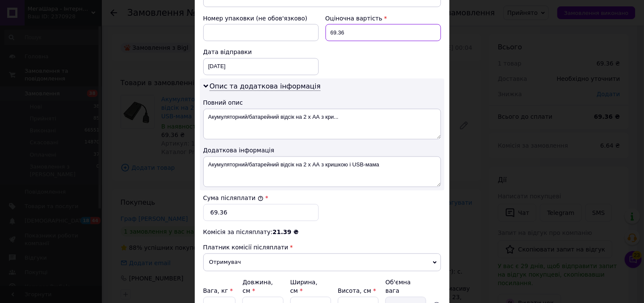  What do you see at coordinates (262, 52) in the screenshot?
I see `div: Дата відправки` at bounding box center [262, 52].